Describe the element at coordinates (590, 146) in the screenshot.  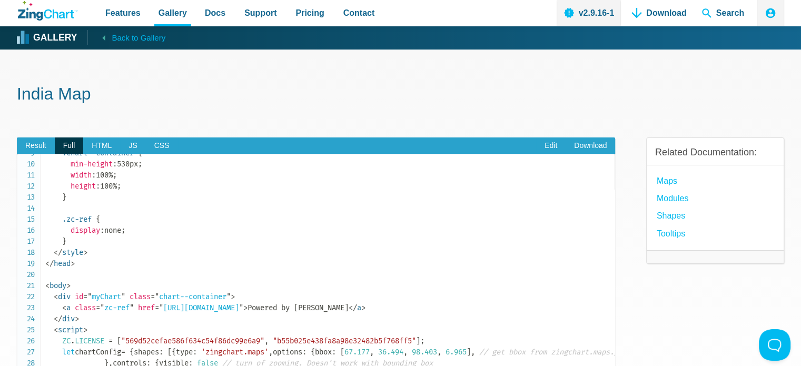
I see `a: Download` at that location.